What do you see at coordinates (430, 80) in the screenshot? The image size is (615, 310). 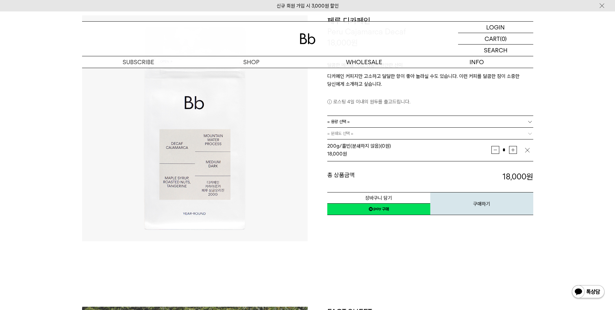 I see `p: 디카페인 커피지만 고소하고 달달한 향이 좋아 놀라실 수도 있습니다. 이런 커피를 달콤한 잠이 소중한 당신에게 소개하고 싶습니다.` at bounding box center [430, 80].